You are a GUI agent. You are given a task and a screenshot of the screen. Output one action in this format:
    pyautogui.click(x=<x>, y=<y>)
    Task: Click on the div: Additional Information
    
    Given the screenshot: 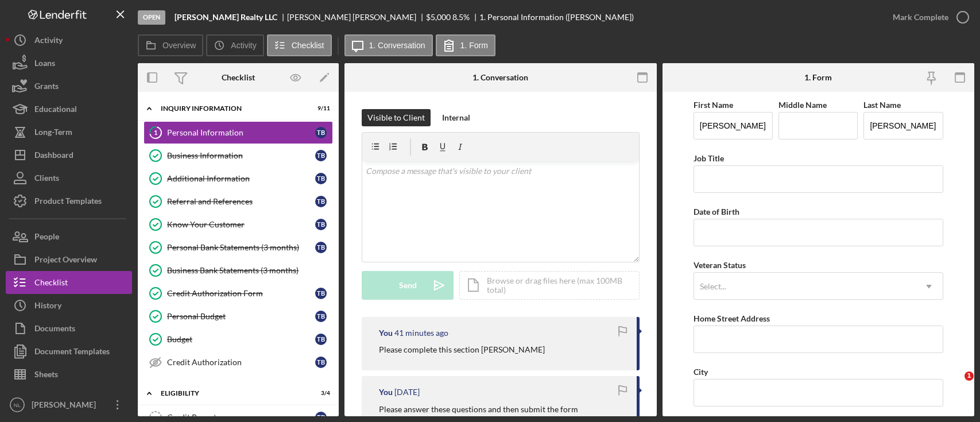 What is the action you would take?
    pyautogui.click(x=241, y=179)
    